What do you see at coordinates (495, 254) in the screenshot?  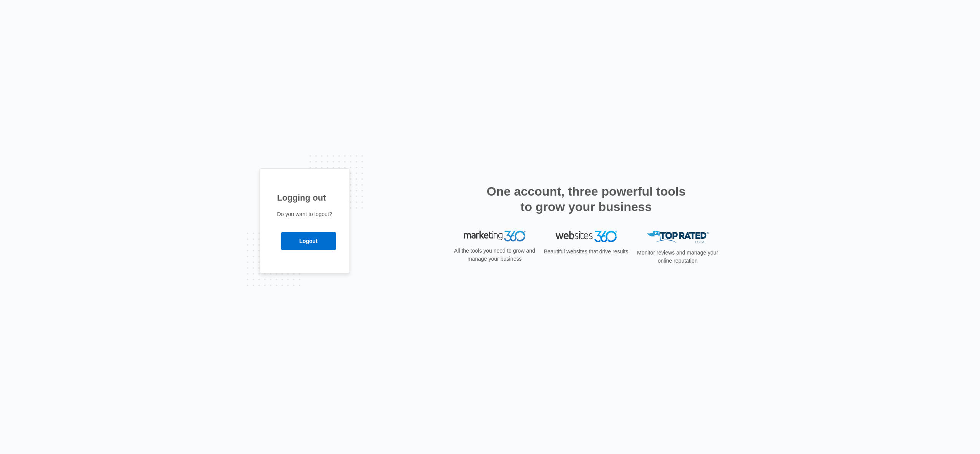 I see `p: All the tools you need to grow and manage your business` at bounding box center [495, 254].